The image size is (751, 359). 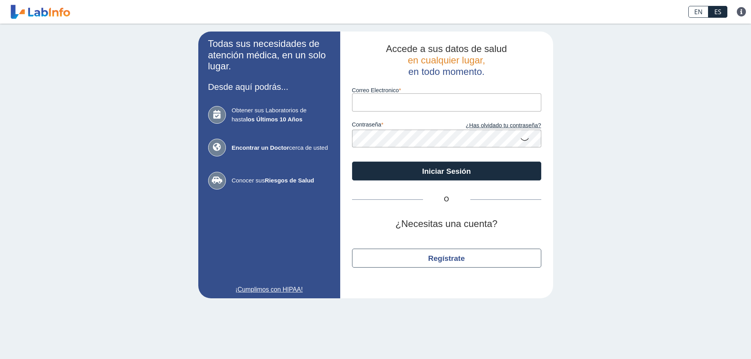 I want to click on b: los Últimos 10 Años, so click(x=274, y=119).